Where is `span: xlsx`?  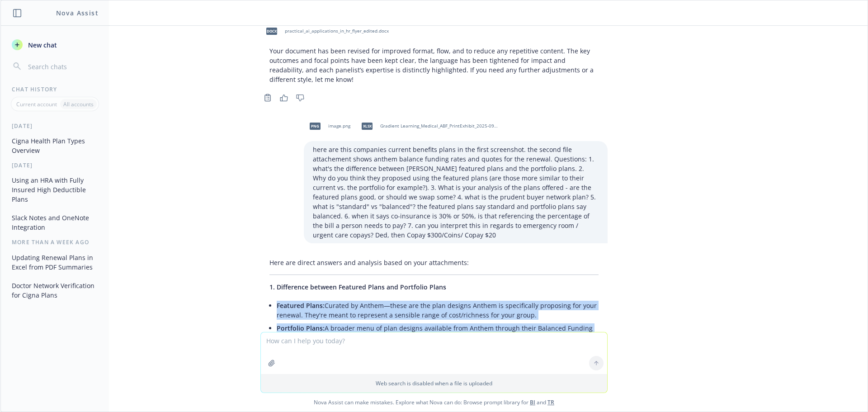
span: xlsx is located at coordinates (367, 126).